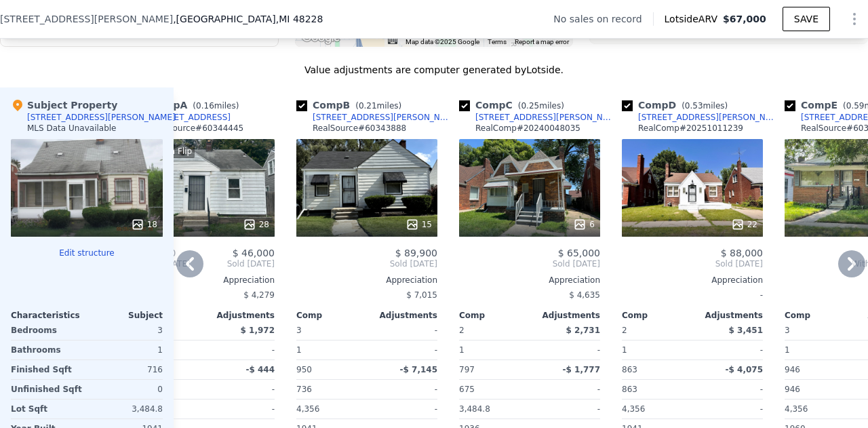 This screenshot has width=868, height=428. Describe the element at coordinates (259, 295) in the screenshot. I see `span: $ 4,279` at that location.